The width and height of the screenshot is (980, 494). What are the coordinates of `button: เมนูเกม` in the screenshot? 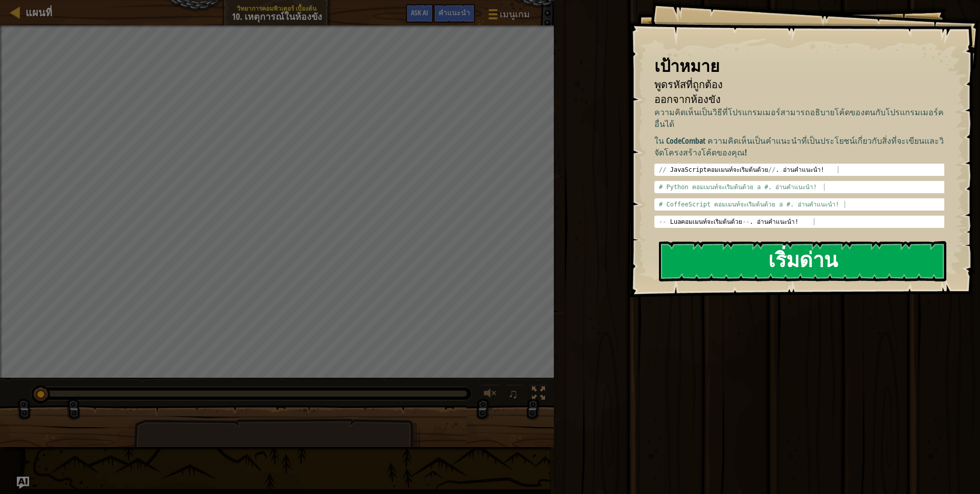 It's located at (508, 16).